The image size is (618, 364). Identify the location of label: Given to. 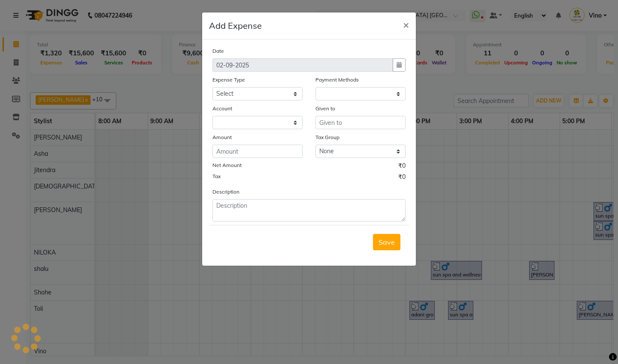
(325, 109).